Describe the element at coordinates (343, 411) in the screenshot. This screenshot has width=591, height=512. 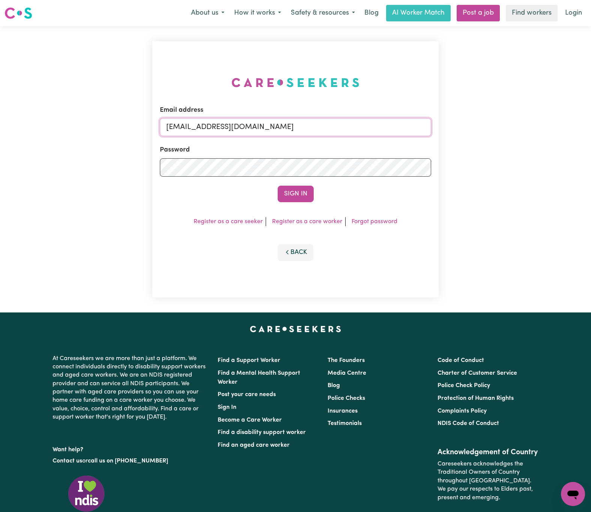
I see `a: Insurances` at that location.